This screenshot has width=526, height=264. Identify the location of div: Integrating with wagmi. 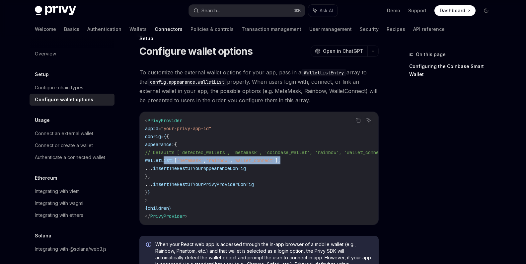
(59, 203).